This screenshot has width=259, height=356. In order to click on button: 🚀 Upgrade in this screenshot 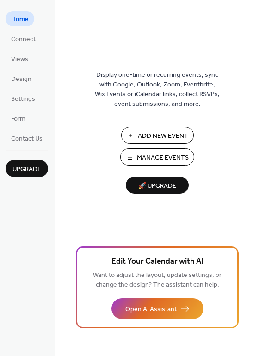, I will do `click(157, 185)`.